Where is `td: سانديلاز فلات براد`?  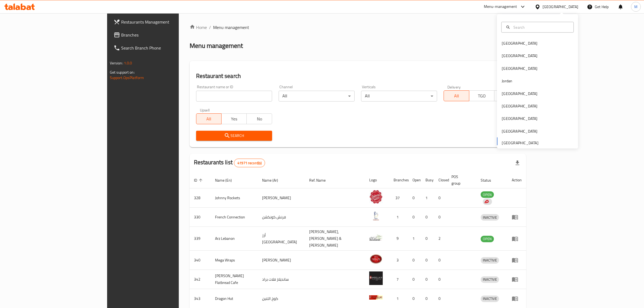
td: سانديلاز فلات براد is located at coordinates (281, 279).